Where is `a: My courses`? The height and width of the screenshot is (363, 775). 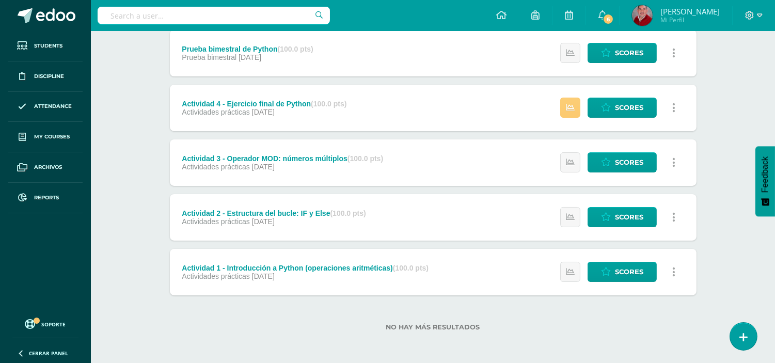 a: My courses is located at coordinates (45, 137).